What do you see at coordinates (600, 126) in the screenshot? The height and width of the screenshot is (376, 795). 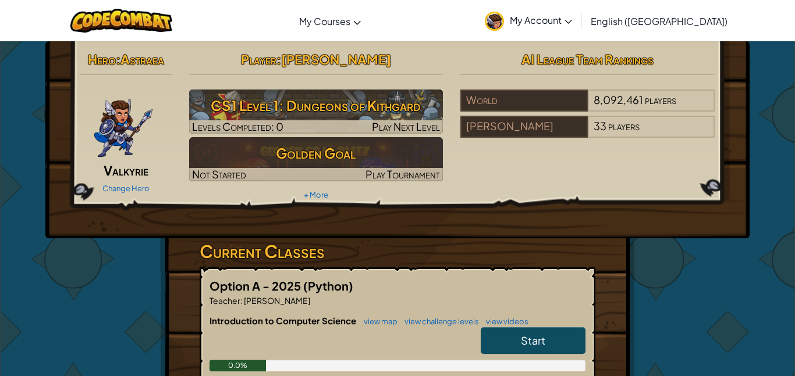 I see `span: 33` at bounding box center [600, 126].